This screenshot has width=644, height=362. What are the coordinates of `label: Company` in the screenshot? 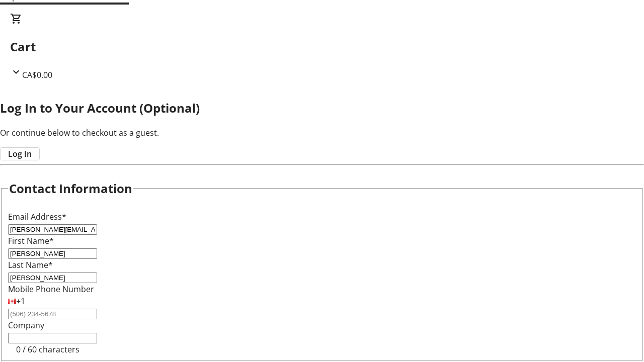 It's located at (27, 325).